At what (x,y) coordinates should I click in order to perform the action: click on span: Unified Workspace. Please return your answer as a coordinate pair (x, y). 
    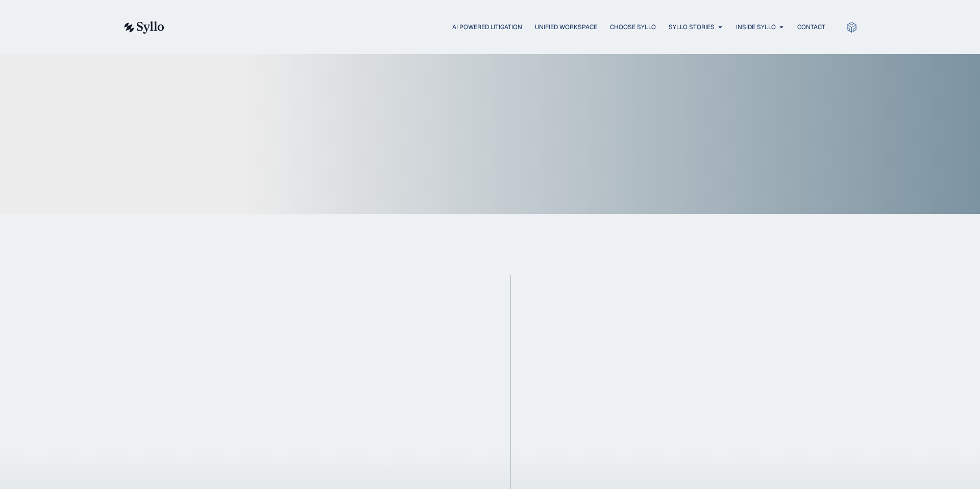
    Looking at the image, I should click on (566, 27).